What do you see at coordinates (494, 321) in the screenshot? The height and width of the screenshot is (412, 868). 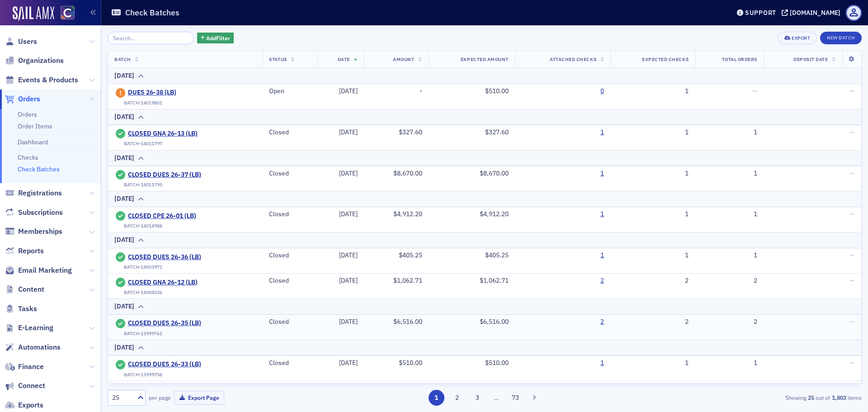 I see `span: $6,516.00` at bounding box center [494, 321].